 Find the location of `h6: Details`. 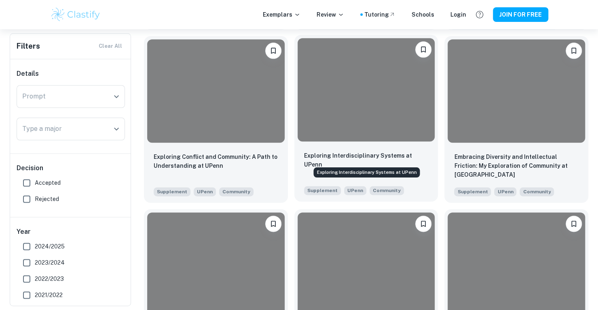

h6: Details is located at coordinates (71, 74).